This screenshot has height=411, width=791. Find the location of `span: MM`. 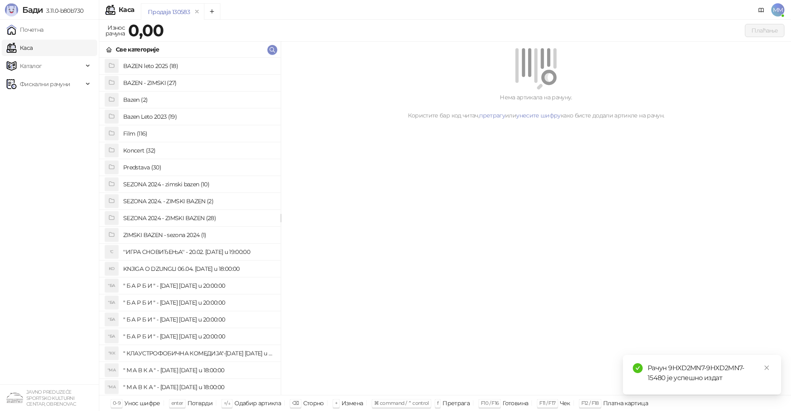

span: MM is located at coordinates (778, 10).